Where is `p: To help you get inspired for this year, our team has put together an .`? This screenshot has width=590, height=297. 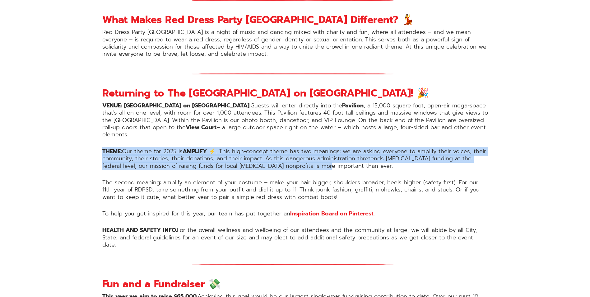 p: To help you get inspired for this year, our team has put together an . is located at coordinates (295, 213).